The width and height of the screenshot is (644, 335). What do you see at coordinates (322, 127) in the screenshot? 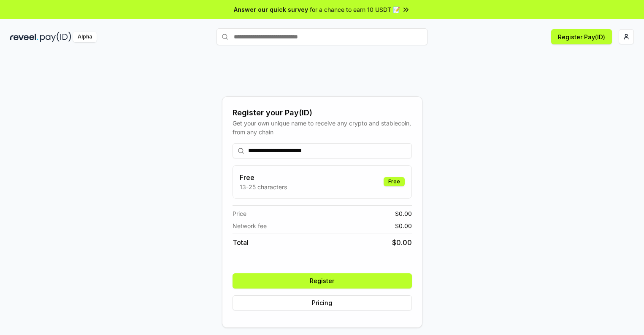
I see `div: Get your own unique name to receive any crypto and stablecoin, from any chain` at bounding box center [322, 127].